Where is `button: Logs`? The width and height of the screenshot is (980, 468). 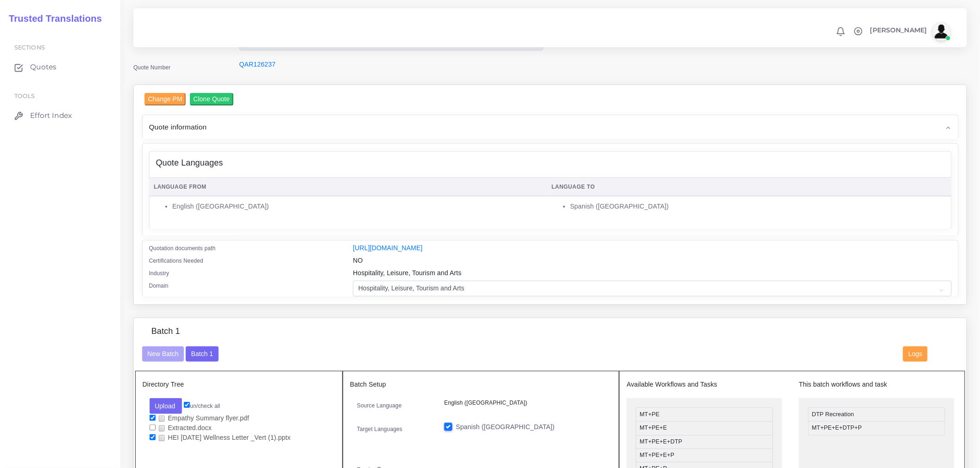
button: Logs is located at coordinates (915, 355).